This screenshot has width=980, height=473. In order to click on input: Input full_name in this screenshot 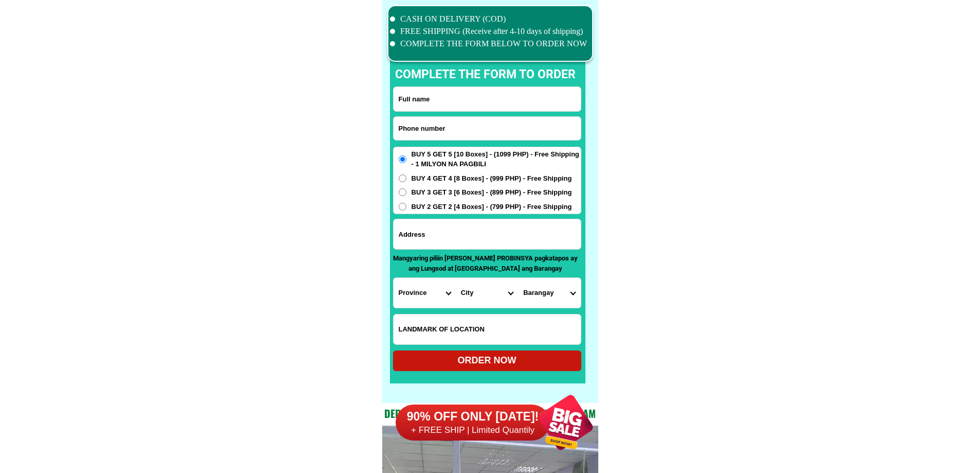, I will do `click(487, 99)`.